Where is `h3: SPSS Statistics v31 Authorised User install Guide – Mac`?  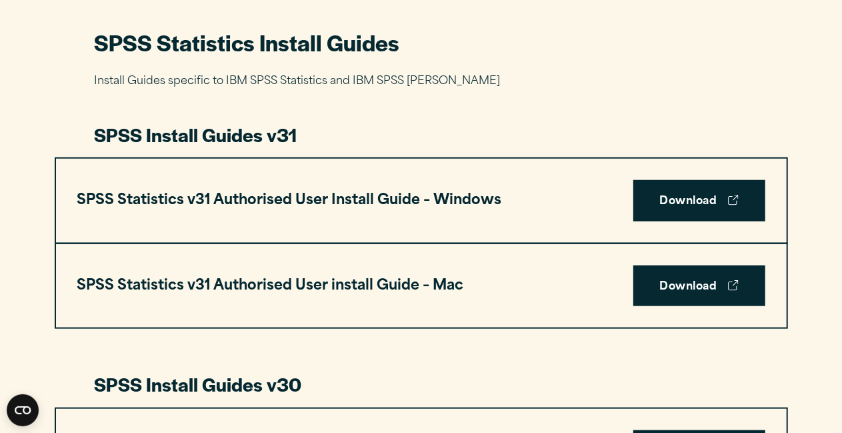
h3: SPSS Statistics v31 Authorised User install Guide – Mac is located at coordinates (271, 286).